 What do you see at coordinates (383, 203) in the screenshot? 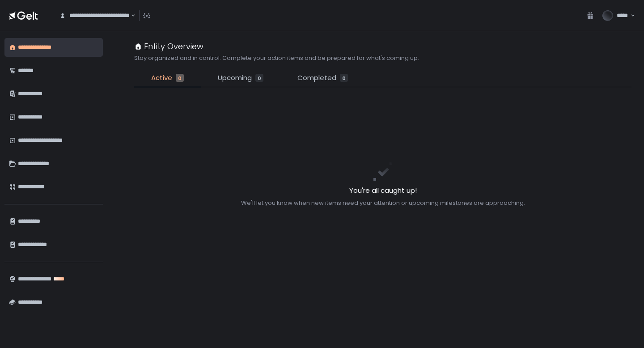
I see `div: We'll let you know when new items need your attention or upcoming milestones are approaching.` at bounding box center [383, 203].